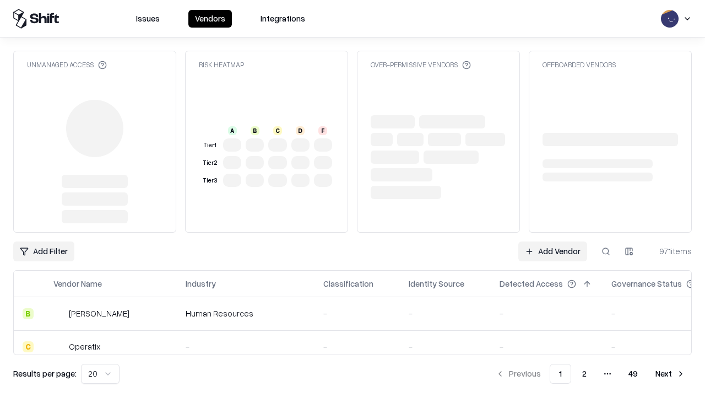 The height and width of the screenshot is (397, 705). What do you see at coordinates (323, 131) in the screenshot?
I see `div: F` at bounding box center [323, 131].